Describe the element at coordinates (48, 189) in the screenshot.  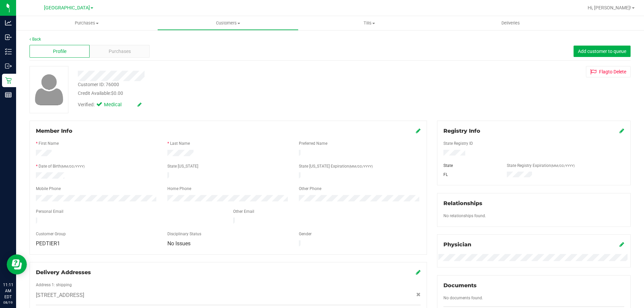
I see `label: Mobile Phone` at that location.